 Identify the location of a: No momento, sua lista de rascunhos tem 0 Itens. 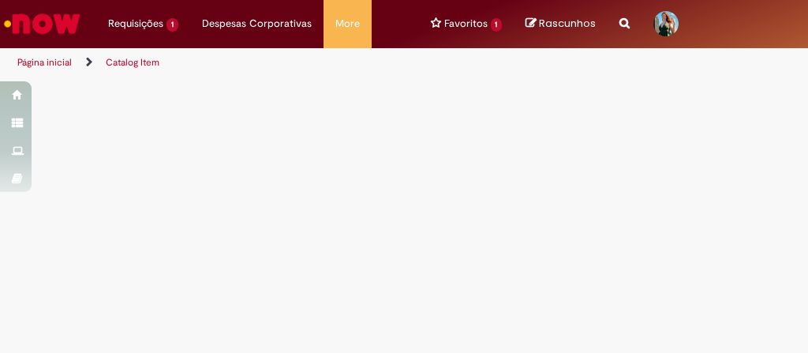
(560, 23).